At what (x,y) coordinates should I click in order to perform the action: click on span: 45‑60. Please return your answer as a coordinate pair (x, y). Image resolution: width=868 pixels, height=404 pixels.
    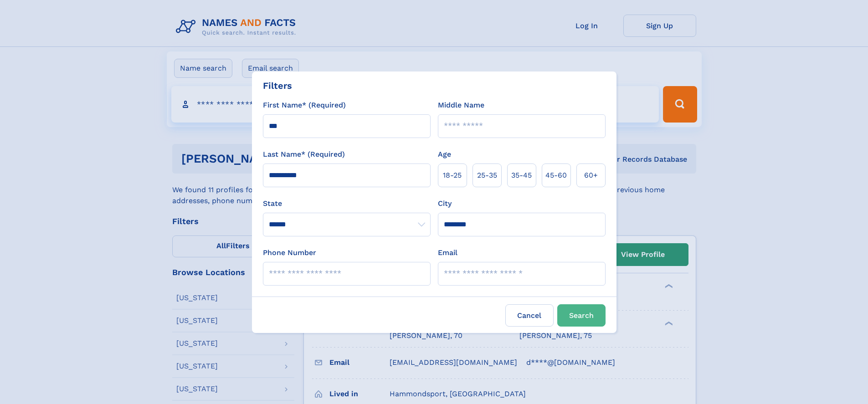
    Looking at the image, I should click on (556, 175).